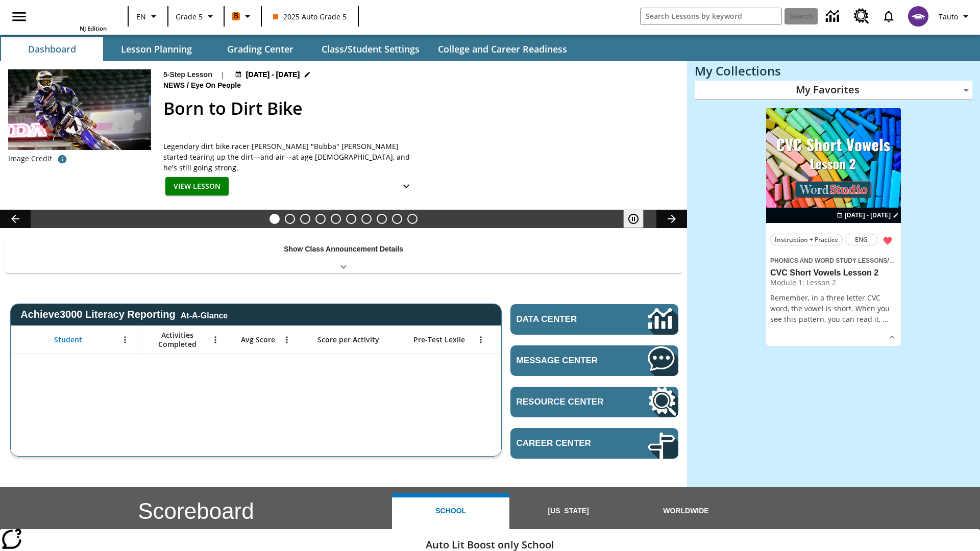 The image size is (980, 551). I want to click on div: Home, so click(74, 17).